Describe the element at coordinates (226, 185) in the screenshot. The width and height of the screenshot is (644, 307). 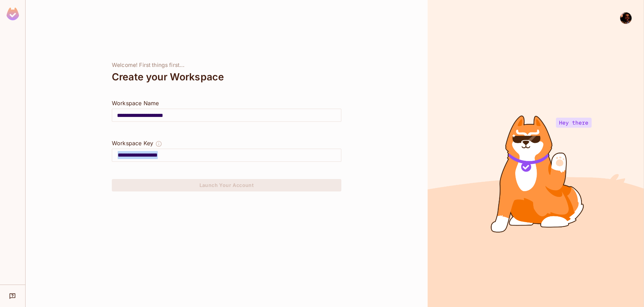
I see `button: Launch Your Account` at that location.